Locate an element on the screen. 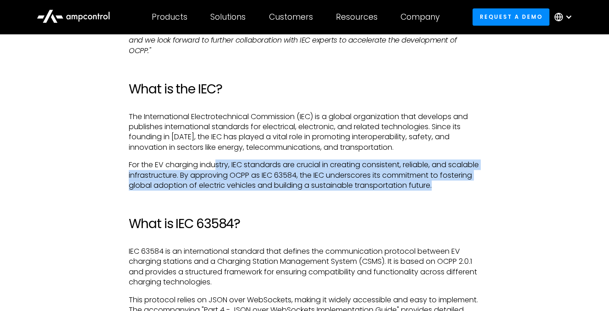 The image size is (609, 311). h2: What is the IEC? is located at coordinates (304, 89).